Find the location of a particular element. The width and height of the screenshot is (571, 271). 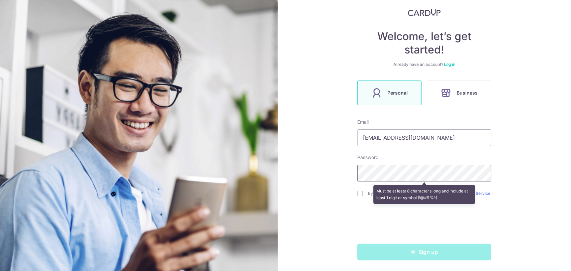

img: CardUp Logo is located at coordinates (424, 12).